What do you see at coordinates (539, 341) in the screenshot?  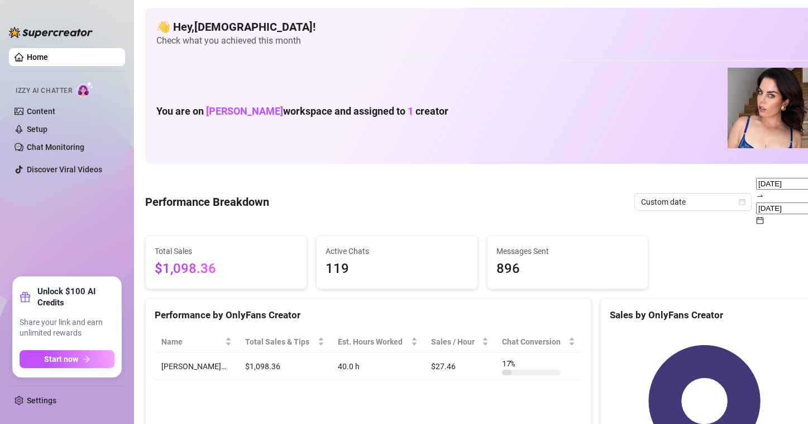 I see `th: Chat Conversion` at bounding box center [539, 341].